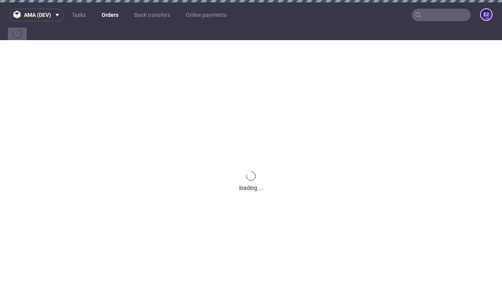  Describe the element at coordinates (251, 188) in the screenshot. I see `div: loading ...` at that location.